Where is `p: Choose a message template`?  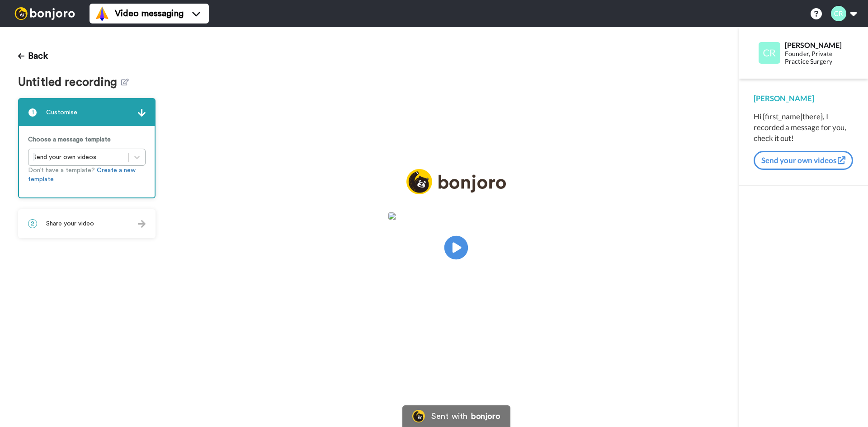 p: Choose a message template is located at coordinates (87, 140).